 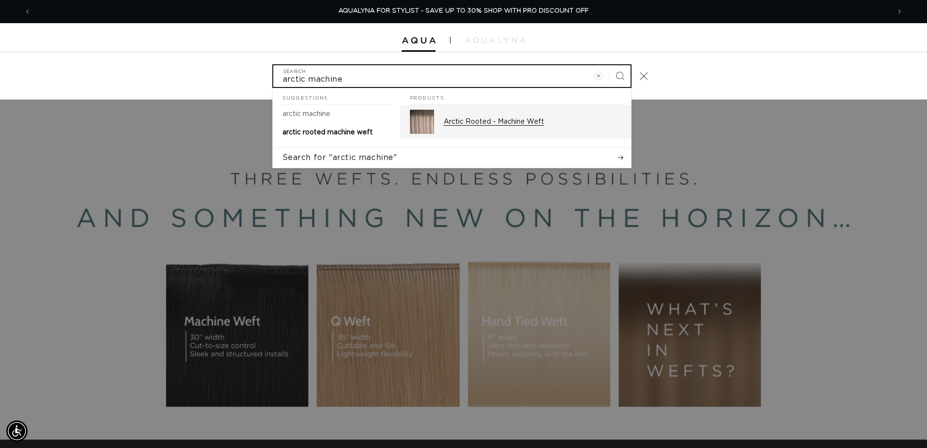 What do you see at coordinates (452, 76) in the screenshot?
I see `input: Search` at bounding box center [452, 76].